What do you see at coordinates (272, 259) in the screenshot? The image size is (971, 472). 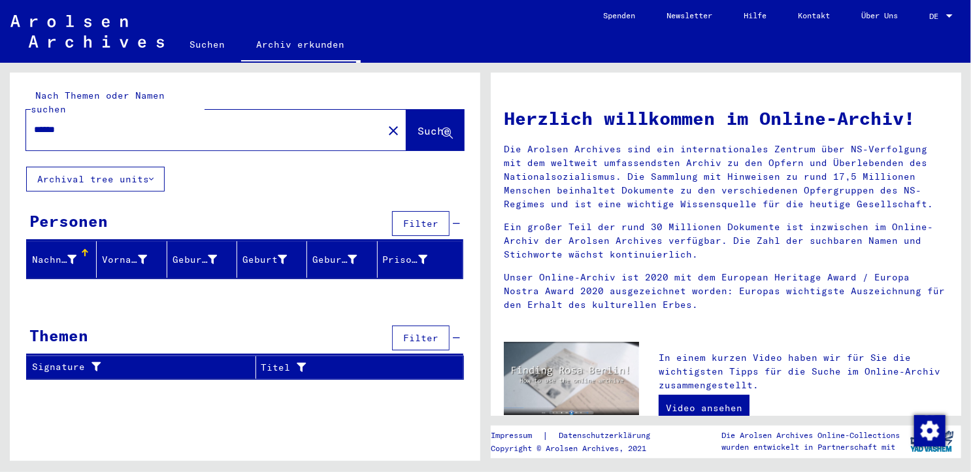 I see `mat-header-cell: Geburt‏` at bounding box center [272, 259].